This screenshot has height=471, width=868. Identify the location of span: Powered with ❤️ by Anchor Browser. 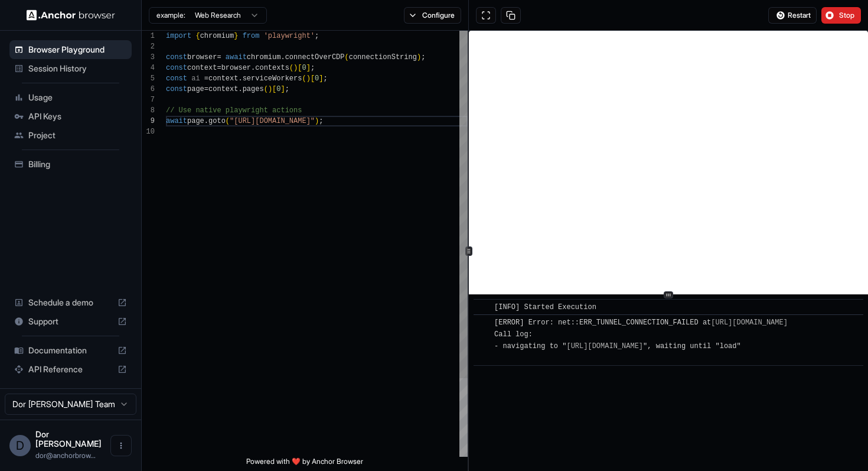
(304, 464).